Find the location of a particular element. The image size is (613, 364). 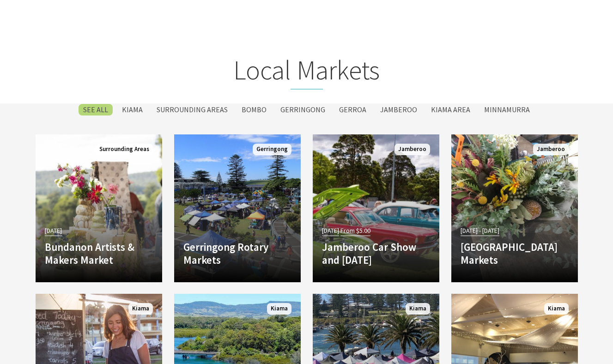

h4: Gerringong Rotary Markets is located at coordinates (238, 253).